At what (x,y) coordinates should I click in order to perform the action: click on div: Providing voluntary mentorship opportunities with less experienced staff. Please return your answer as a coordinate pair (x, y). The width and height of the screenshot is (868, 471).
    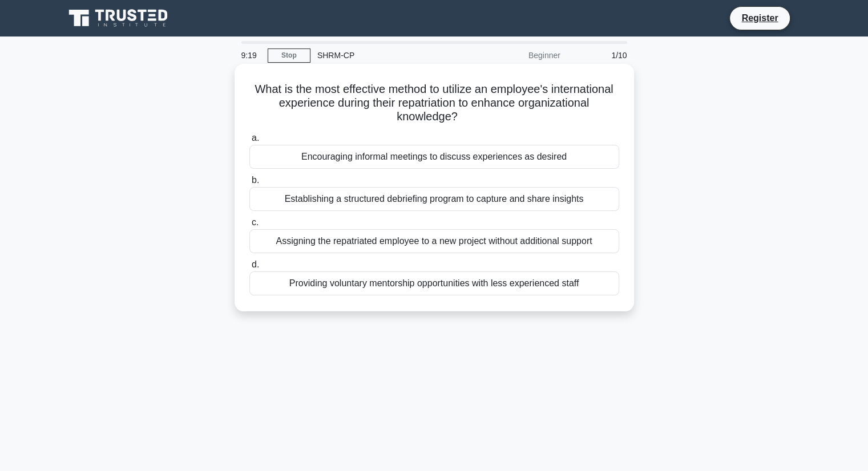
    Looking at the image, I should click on (434, 284).